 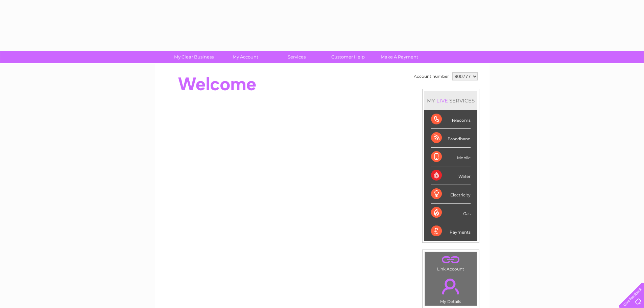 I want to click on div: LIVE, so click(x=442, y=100).